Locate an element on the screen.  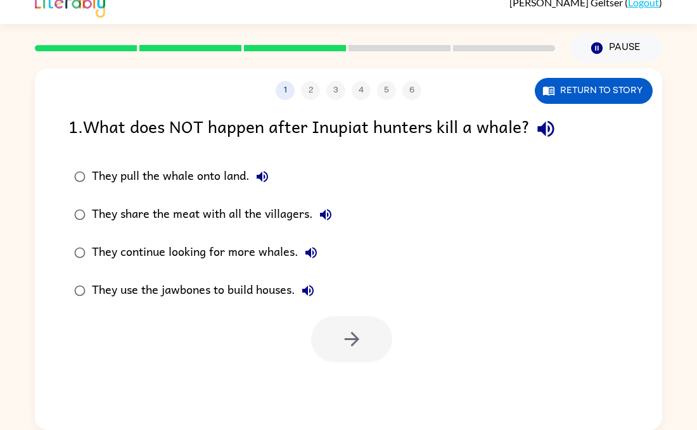
div: They continue looking for more whales. is located at coordinates (208, 253).